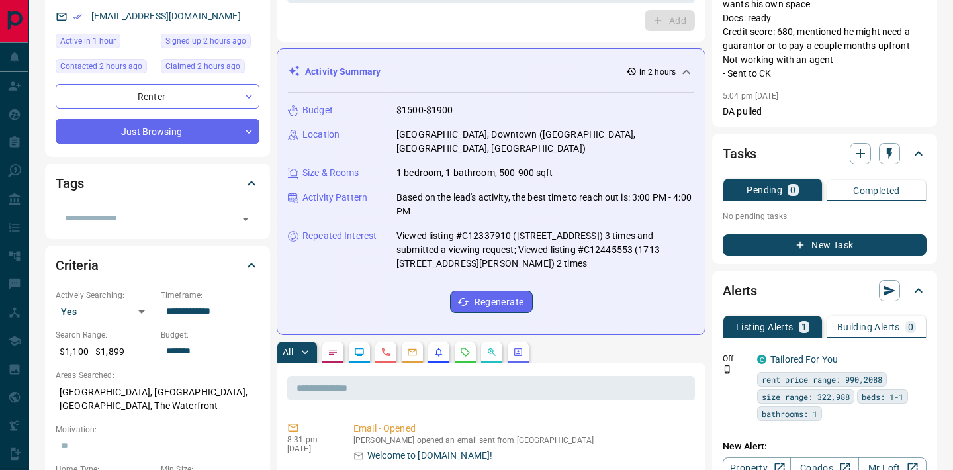  I want to click on div: Tags, so click(158, 183).